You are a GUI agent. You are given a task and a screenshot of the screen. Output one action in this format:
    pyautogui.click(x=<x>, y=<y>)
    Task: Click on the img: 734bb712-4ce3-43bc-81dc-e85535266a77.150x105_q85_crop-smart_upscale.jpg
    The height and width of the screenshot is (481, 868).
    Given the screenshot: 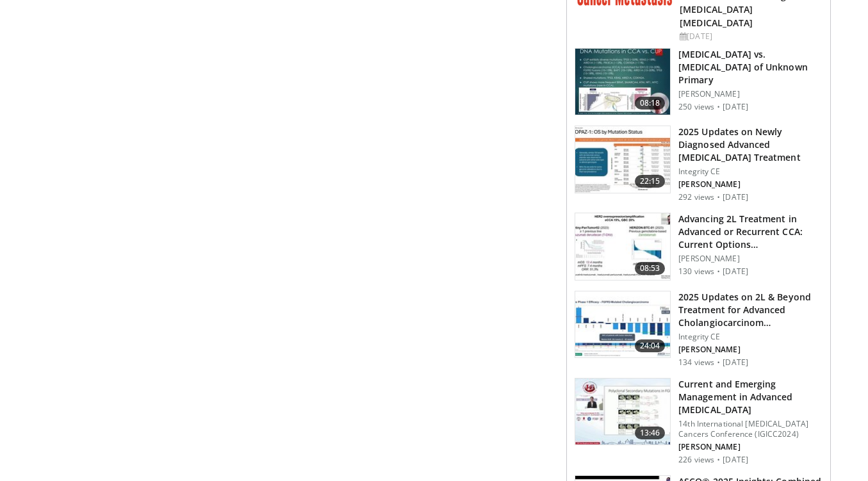 What is the action you would take?
    pyautogui.click(x=623, y=82)
    